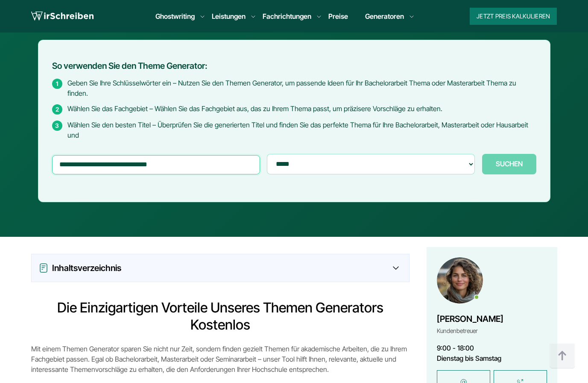 Image resolution: width=588 pixels, height=383 pixels. Describe the element at coordinates (492, 348) in the screenshot. I see `div: 9:00 - 18:00` at that location.